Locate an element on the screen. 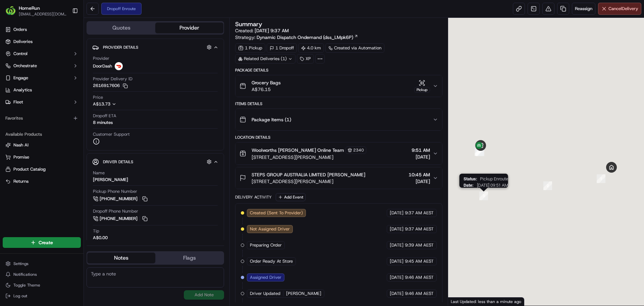 The width and height of the screenshot is (644, 306). button: Orchestrate is located at coordinates (41, 66).